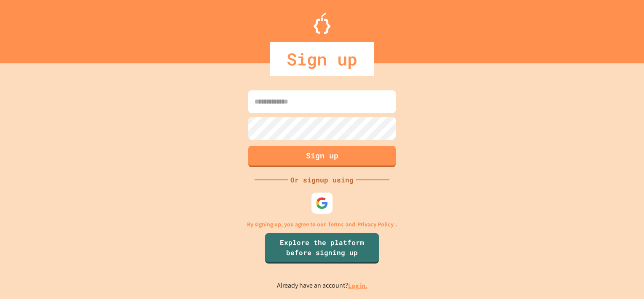 The image size is (644, 299). Describe the element at coordinates (335, 224) in the screenshot. I see `a: Terms` at that location.